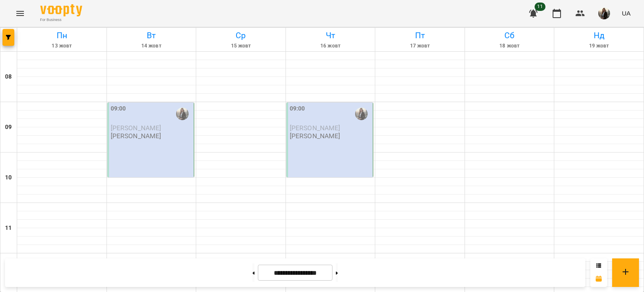  What do you see at coordinates (509, 35) in the screenshot?
I see `h6: Сб` at bounding box center [509, 35].